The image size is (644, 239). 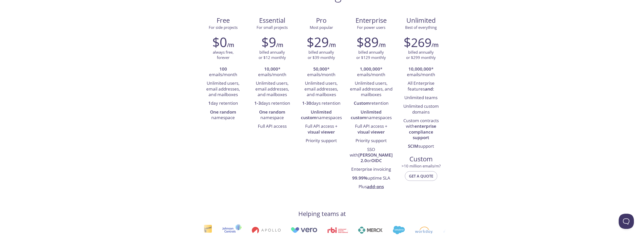 What do you see at coordinates (273, 55) in the screenshot?
I see `p: billed annually or $12 monthly` at bounding box center [273, 55].